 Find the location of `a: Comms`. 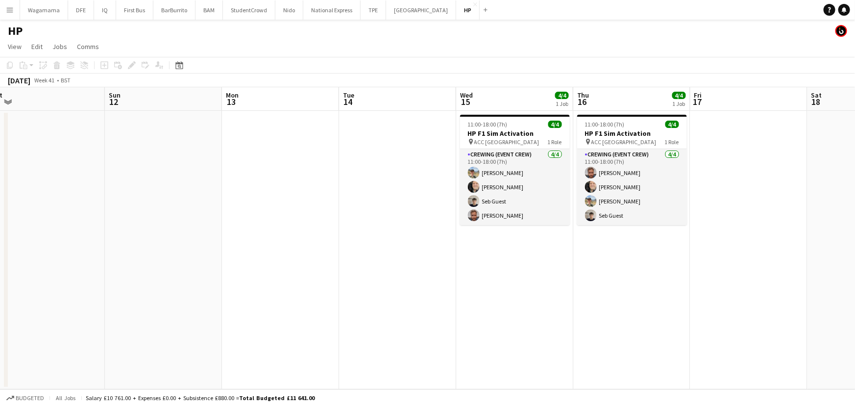

a: Comms is located at coordinates (88, 47).